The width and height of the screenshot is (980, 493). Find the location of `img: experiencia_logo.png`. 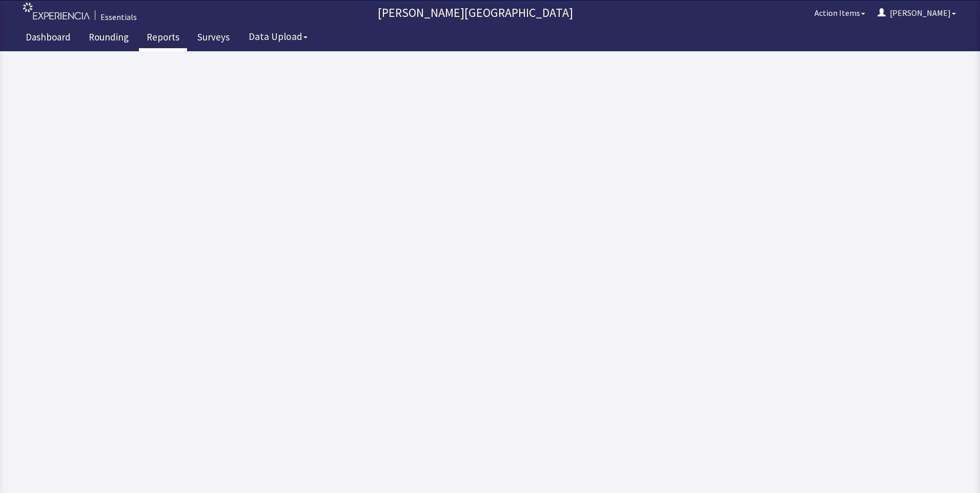

img: experiencia_logo.png is located at coordinates (56, 11).